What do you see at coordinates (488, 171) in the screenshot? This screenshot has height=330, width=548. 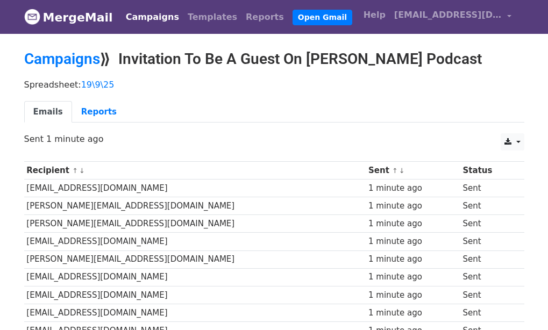 I see `th: Status` at bounding box center [488, 171].